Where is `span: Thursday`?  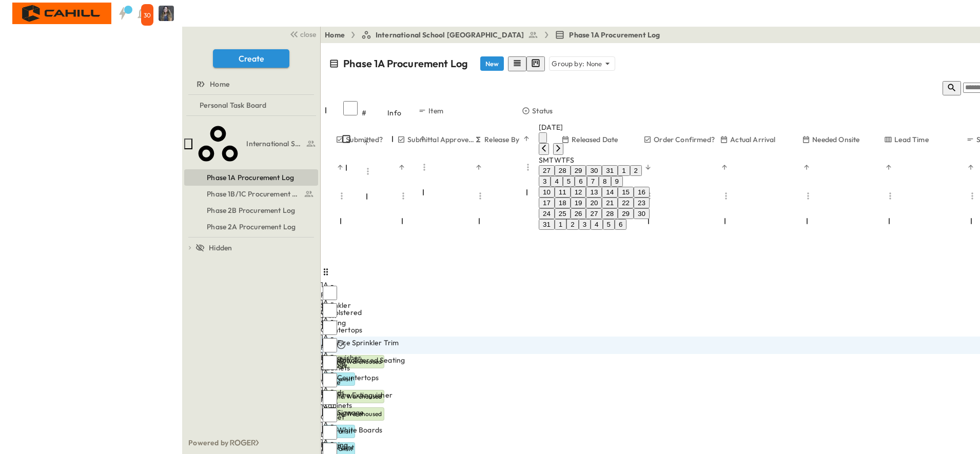 span: Thursday is located at coordinates (564, 160).